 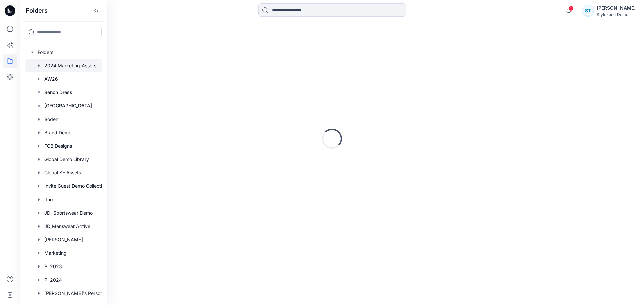 What do you see at coordinates (616, 14) in the screenshot?
I see `div: Stylezone Demo` at bounding box center [616, 14].